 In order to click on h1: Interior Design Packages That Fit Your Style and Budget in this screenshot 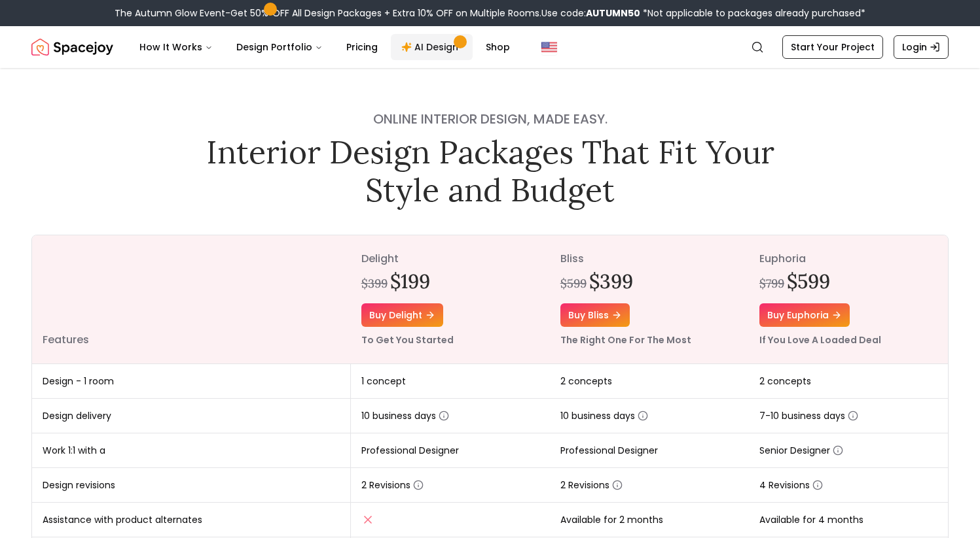, I will do `click(490, 171)`.